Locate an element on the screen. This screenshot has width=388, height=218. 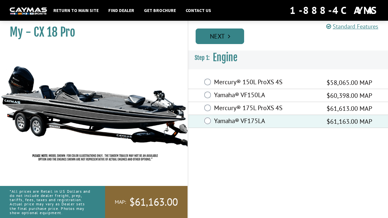
span: $60,398.00 MAP is located at coordinates (349, 95).